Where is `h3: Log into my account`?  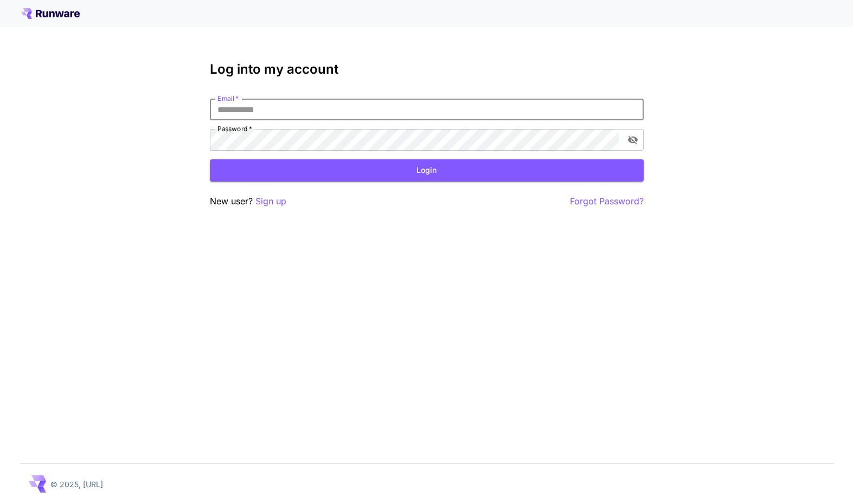
h3: Log into my account is located at coordinates (426, 70).